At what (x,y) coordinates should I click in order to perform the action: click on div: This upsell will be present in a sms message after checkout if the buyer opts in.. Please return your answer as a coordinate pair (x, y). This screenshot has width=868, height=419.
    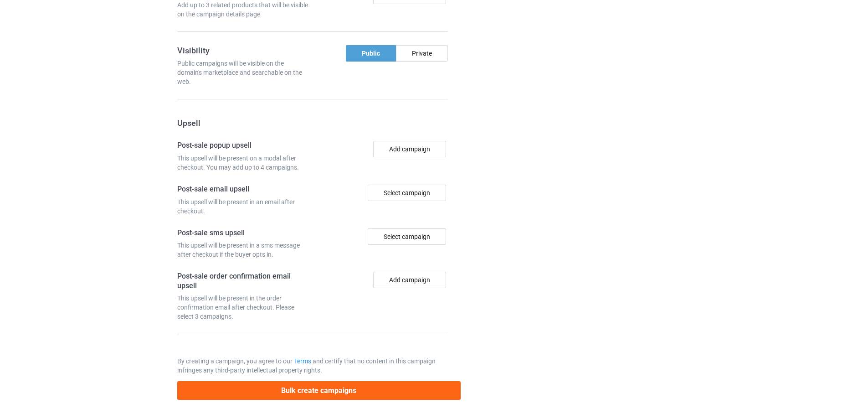
    Looking at the image, I should click on (243, 250).